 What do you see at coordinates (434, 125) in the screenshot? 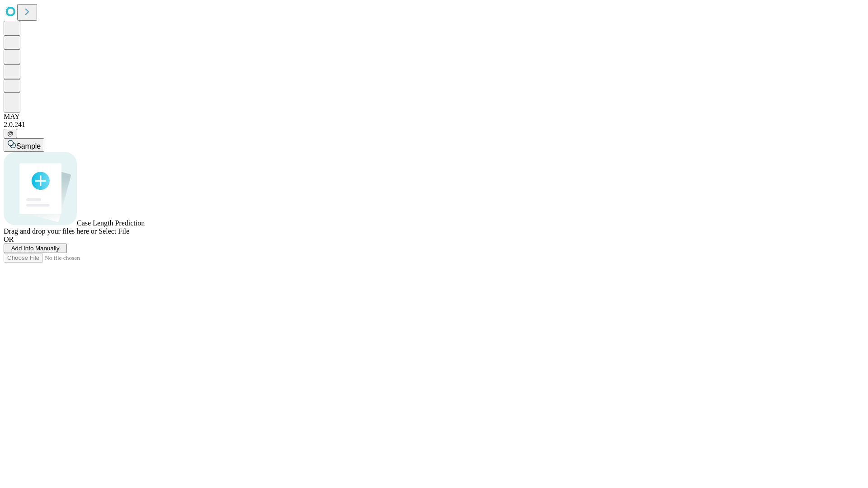
I see `div: 2.0.241` at bounding box center [434, 125].